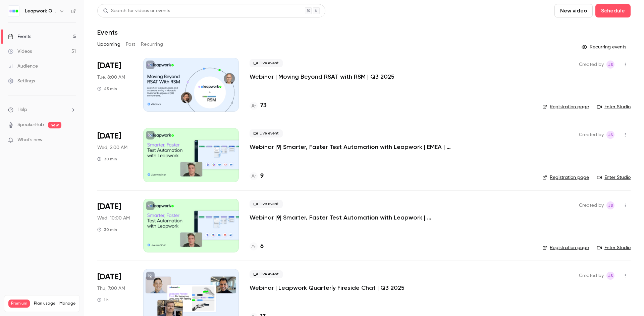  Describe the element at coordinates (604, 47) in the screenshot. I see `button: Recurring events` at that location.